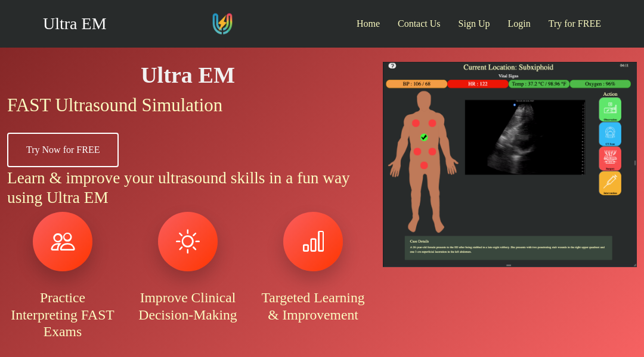  What do you see at coordinates (465, 24) in the screenshot?
I see `a: Sign Up` at bounding box center [465, 24].